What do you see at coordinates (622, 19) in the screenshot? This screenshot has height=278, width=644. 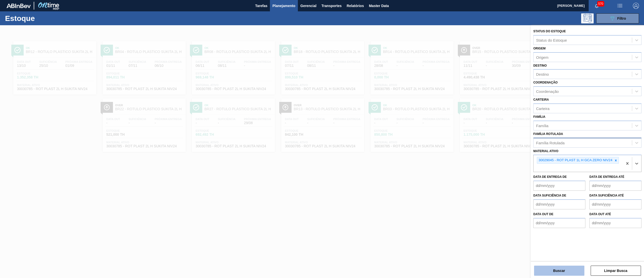 I see `span: Filtro` at bounding box center [622, 19].